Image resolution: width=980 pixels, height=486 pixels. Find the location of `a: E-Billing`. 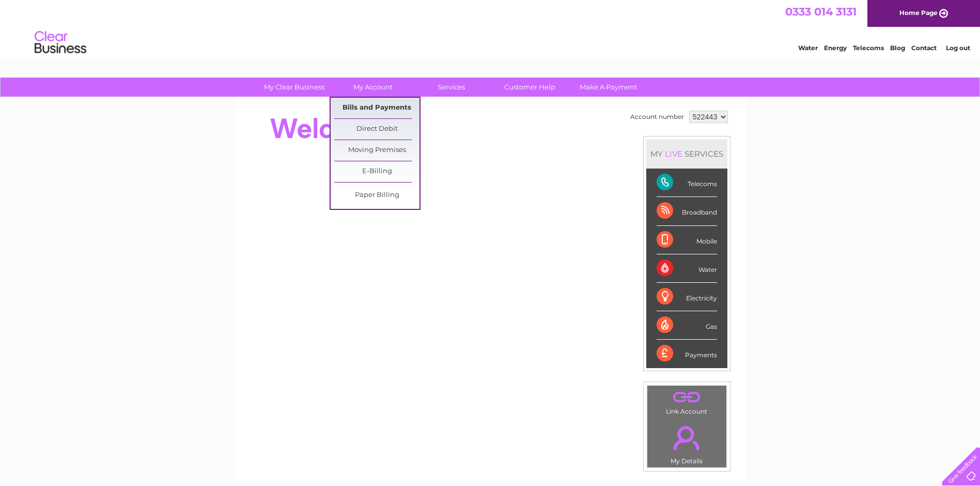

a: E-Billing is located at coordinates (376, 171).